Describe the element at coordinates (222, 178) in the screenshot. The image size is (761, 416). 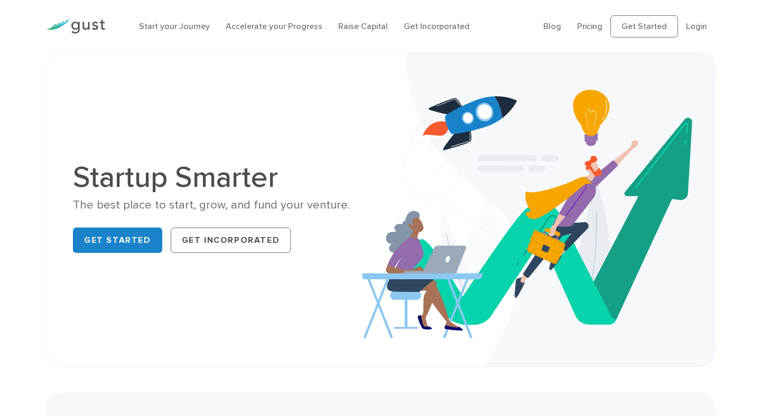
I see `h1: Startup Smarter` at that location.